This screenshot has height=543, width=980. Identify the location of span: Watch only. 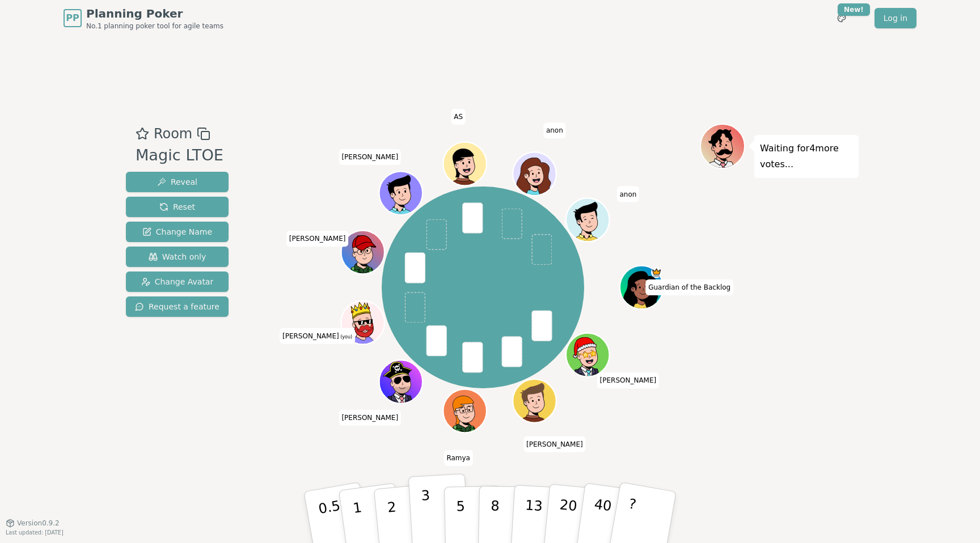
(177, 257).